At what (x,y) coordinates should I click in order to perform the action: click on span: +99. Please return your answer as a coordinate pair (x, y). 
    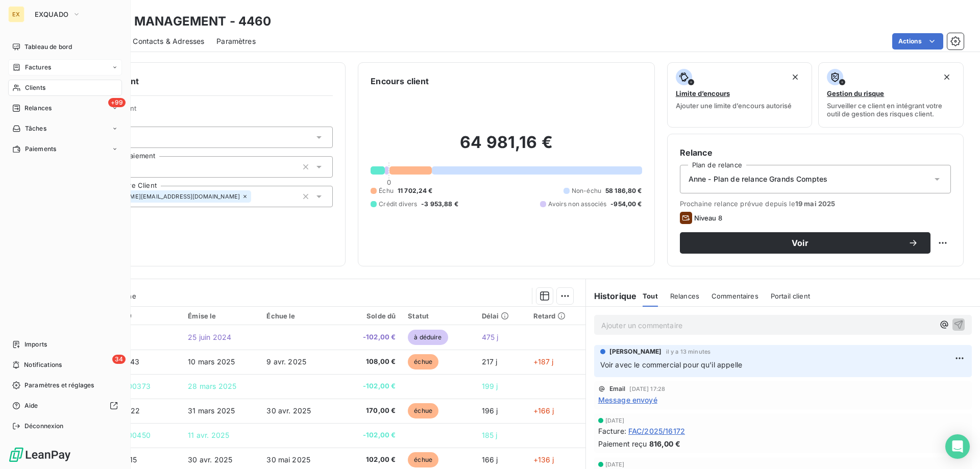
    Looking at the image, I should click on (117, 102).